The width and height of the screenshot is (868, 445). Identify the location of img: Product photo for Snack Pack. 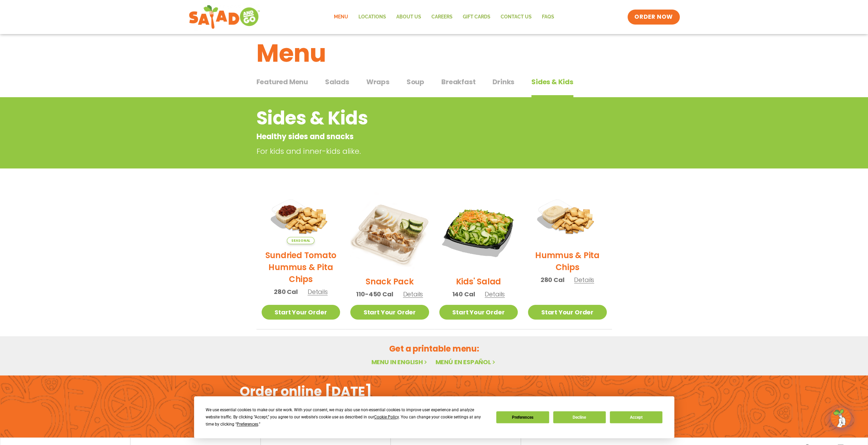
(390, 231).